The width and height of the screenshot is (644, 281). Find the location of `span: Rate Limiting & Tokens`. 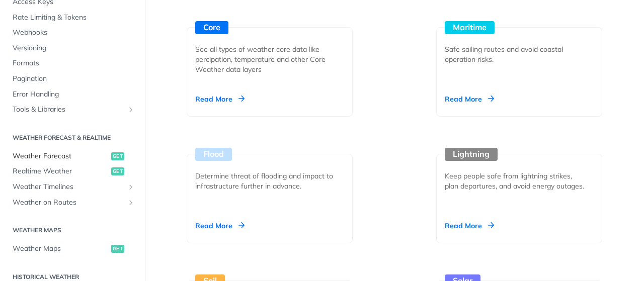

span: Rate Limiting & Tokens is located at coordinates (74, 18).